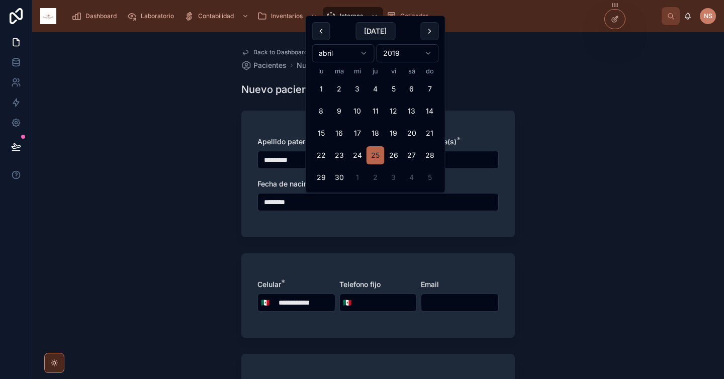 The height and width of the screenshot is (379, 724). I want to click on span: Fecha de nacimiento, so click(292, 184).